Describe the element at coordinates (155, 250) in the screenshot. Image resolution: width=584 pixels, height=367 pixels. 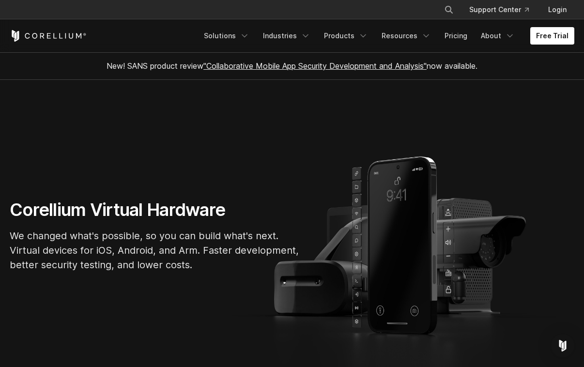
I see `p: We changed what's possible, so you can build what's next. Virtual devices for iOS, Android, and A...` at that location.